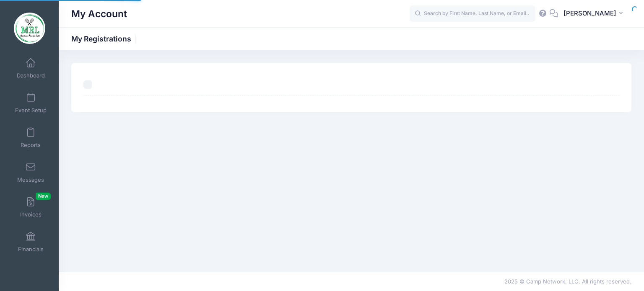 The height and width of the screenshot is (291, 644). I want to click on span: Invoices, so click(31, 214).